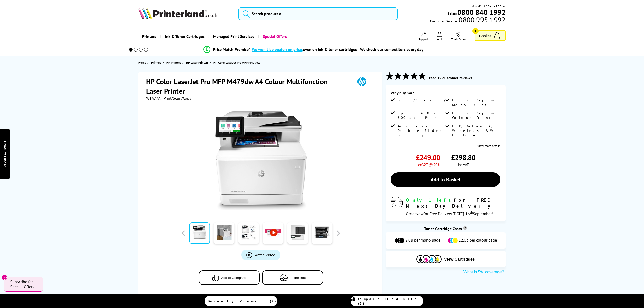  Describe the element at coordinates (143, 62) in the screenshot. I see `a: Home` at that location.